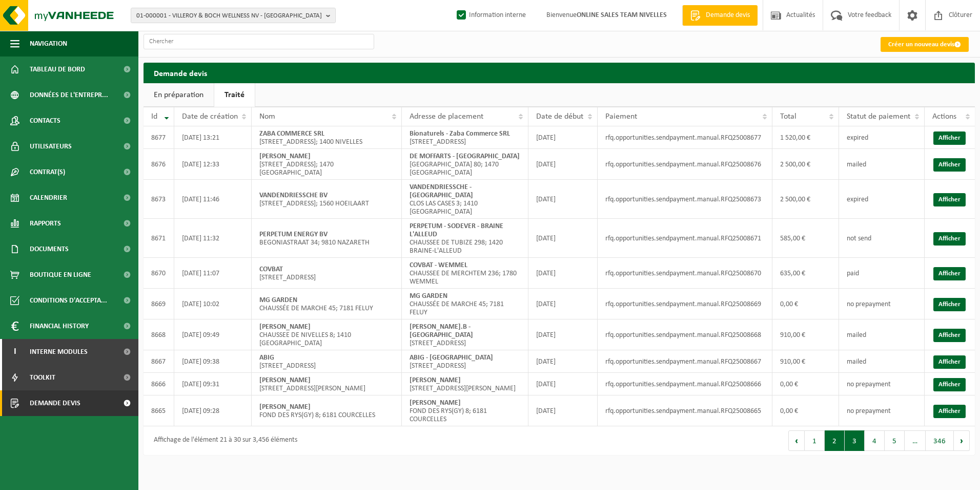 The width and height of the screenshot is (980, 490). I want to click on span: Adresse de placement, so click(447, 116).